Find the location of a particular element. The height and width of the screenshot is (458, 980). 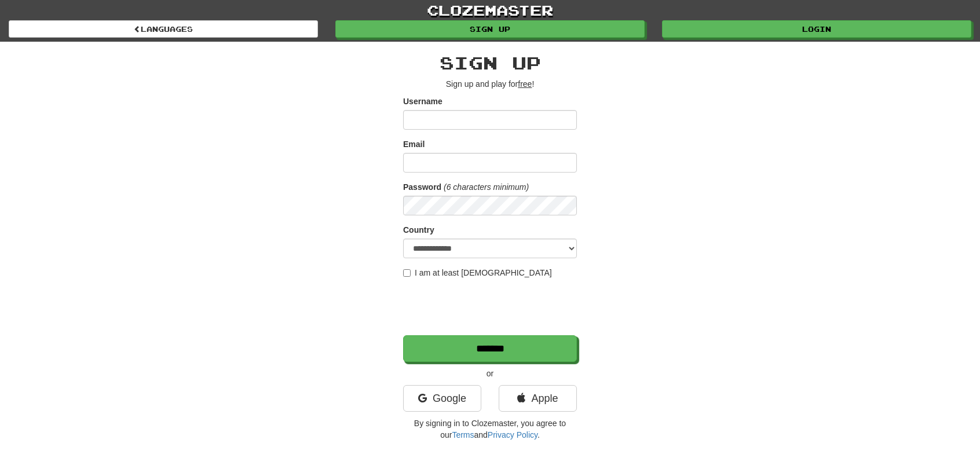

p: By signing in to Clozemaster, you agree to our and . is located at coordinates (490, 430).